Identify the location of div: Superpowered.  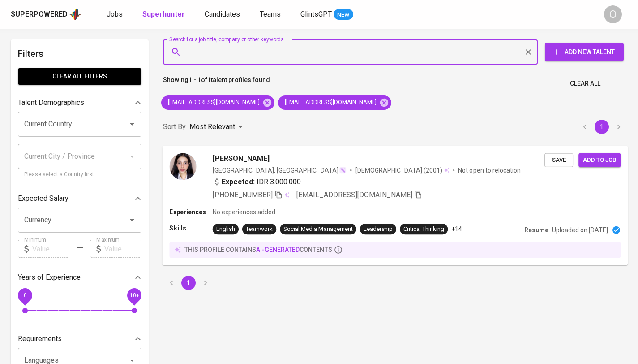
(39, 14).